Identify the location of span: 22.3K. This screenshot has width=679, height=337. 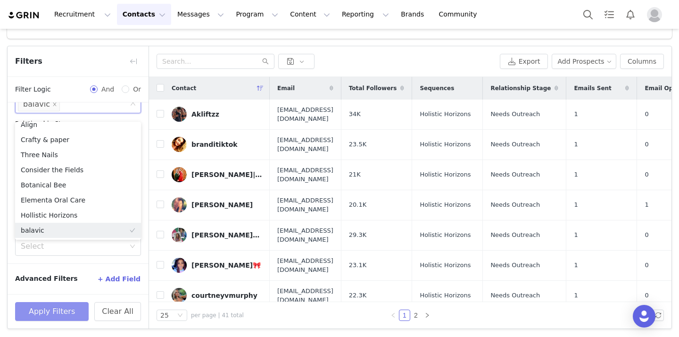
(357, 295).